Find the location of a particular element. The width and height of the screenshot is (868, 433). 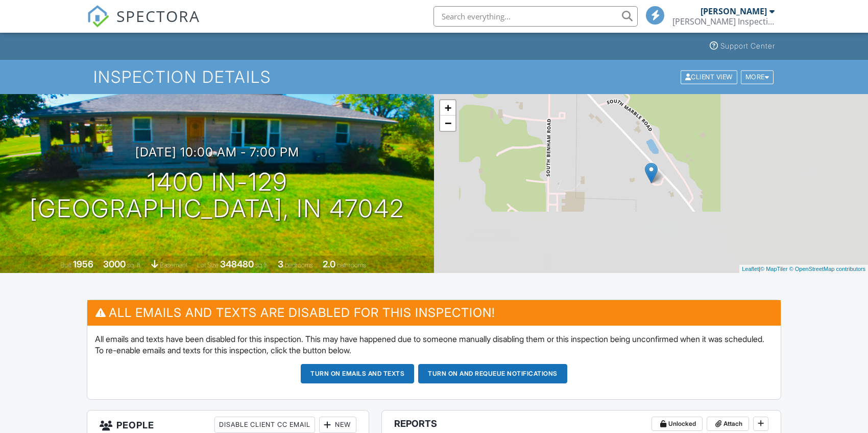

div: More is located at coordinates (757, 77).